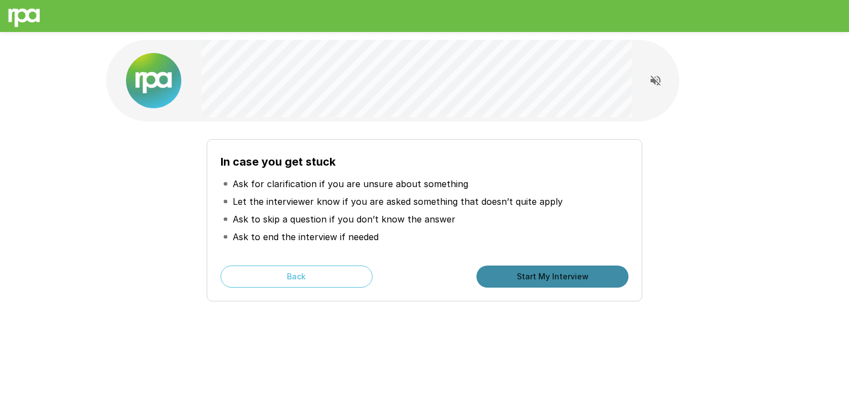  Describe the element at coordinates (397, 202) in the screenshot. I see `p: Let the interviewer know if you are asked something that doesn’t quite apply` at that location.